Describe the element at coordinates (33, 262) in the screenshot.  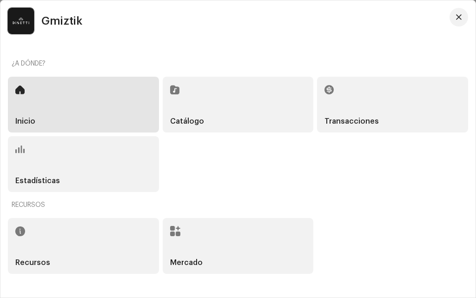
I see `h5: Recursos` at that location.